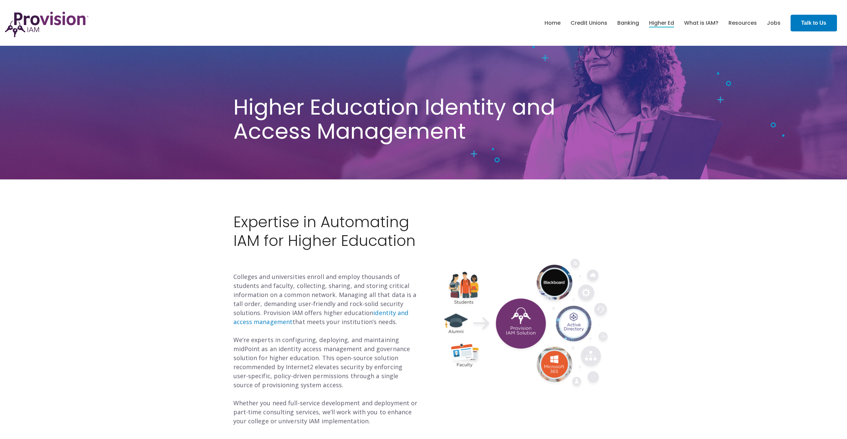 The height and width of the screenshot is (439, 847). I want to click on nav: menu, so click(663, 23).